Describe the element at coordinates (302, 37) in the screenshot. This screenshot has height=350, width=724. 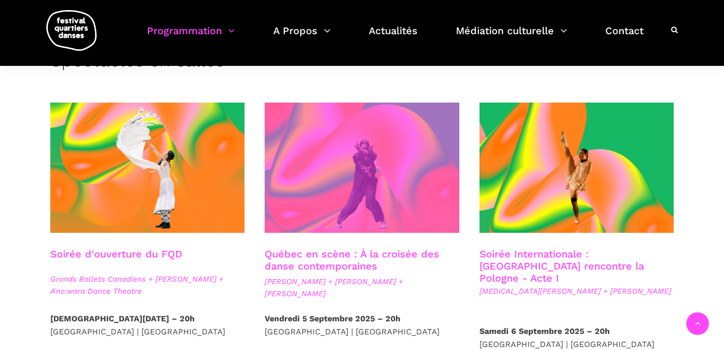
I see `a: A Propos` at that location.